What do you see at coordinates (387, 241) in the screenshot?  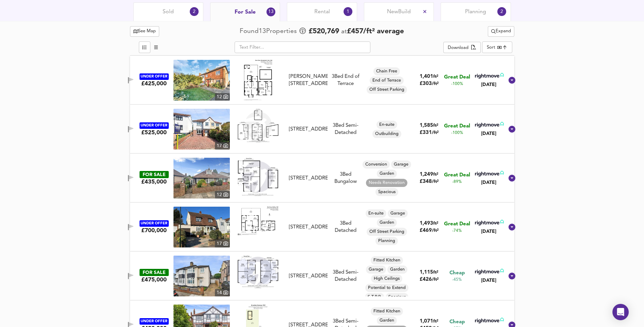 I see `div: Planning` at bounding box center [387, 241].